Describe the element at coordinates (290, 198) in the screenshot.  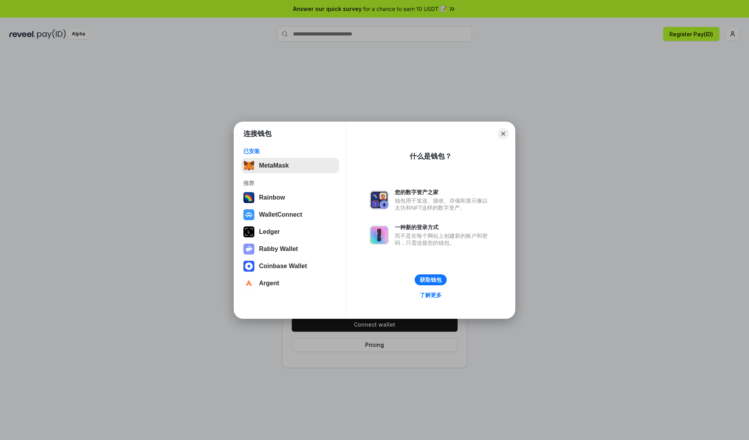
I see `button: Rainbow` at that location.